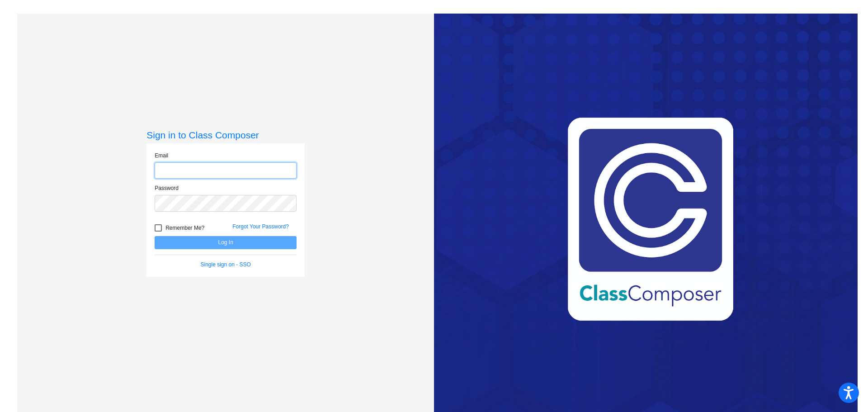 The image size is (868, 412). I want to click on button: Log In, so click(226, 242).